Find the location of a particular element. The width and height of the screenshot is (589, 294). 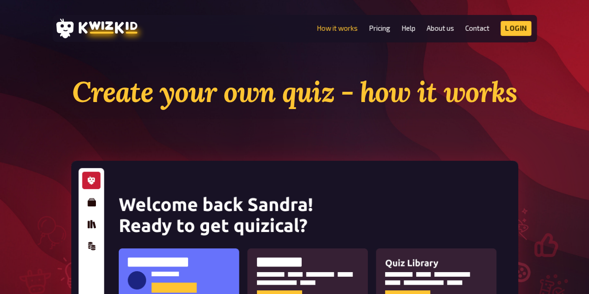

a: Help is located at coordinates (408, 28).